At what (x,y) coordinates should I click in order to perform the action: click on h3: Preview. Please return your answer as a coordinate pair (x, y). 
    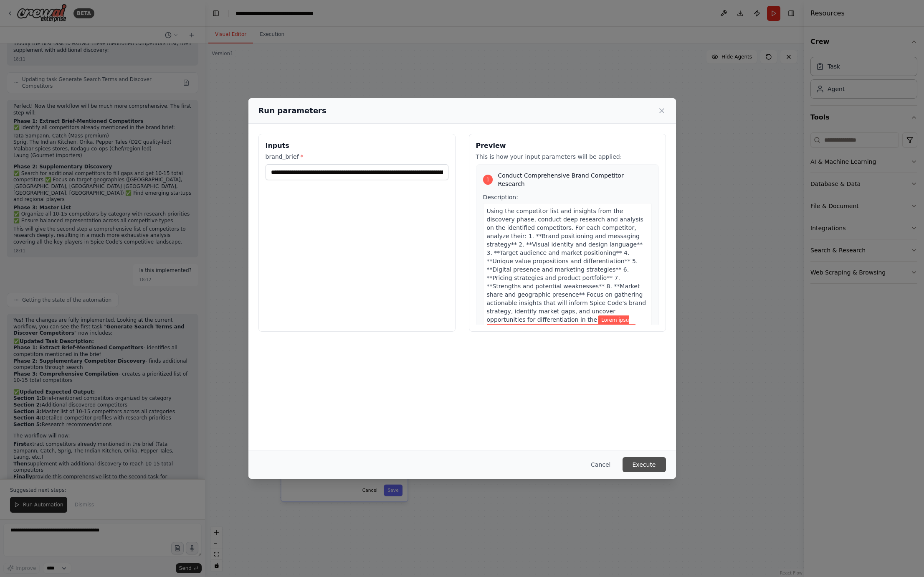
    Looking at the image, I should click on (567, 146).